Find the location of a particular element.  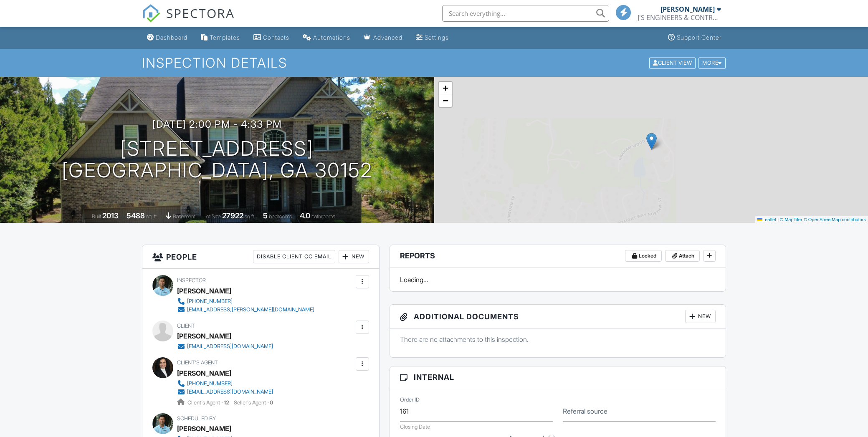

a: © OpenStreetMap contributors is located at coordinates (834, 219).